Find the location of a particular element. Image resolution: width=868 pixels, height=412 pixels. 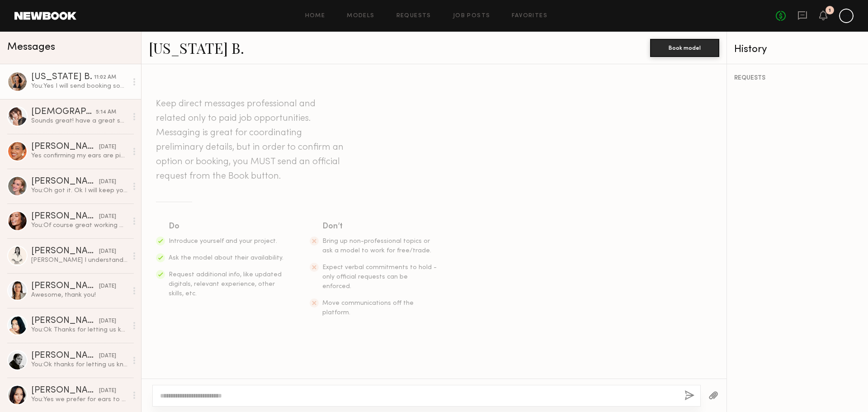

div: You: Oh got it. Ok I will keep you in mind the next time we shoot in LA area. :) is located at coordinates (79, 191).